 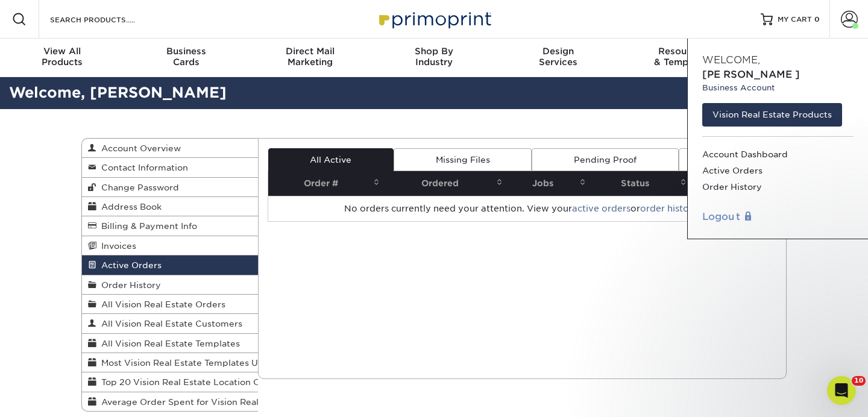 What do you see at coordinates (682, 52) in the screenshot?
I see `span: Resources` at bounding box center [682, 52].